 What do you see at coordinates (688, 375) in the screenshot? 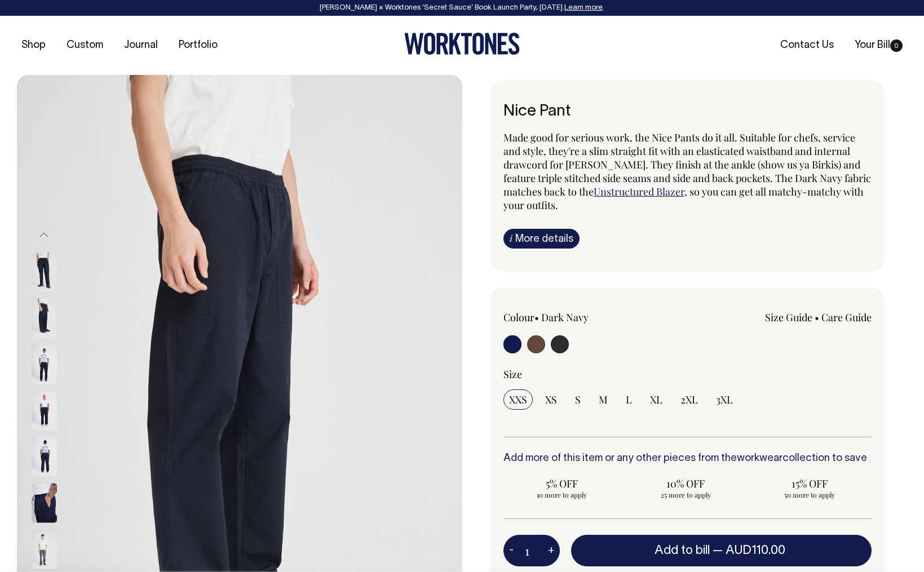
I see `div: Size` at bounding box center [688, 375].